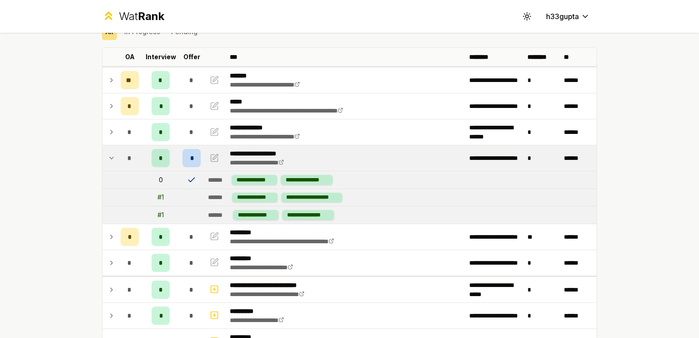 This screenshot has height=338, width=699. Describe the element at coordinates (192, 57) in the screenshot. I see `p: Offer` at that location.